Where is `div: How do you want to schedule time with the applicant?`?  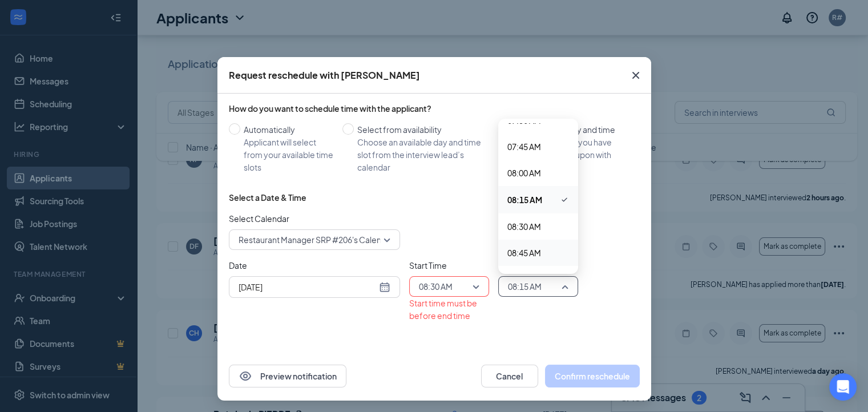
div: How do you want to schedule time with the applicant? is located at coordinates (435, 109).